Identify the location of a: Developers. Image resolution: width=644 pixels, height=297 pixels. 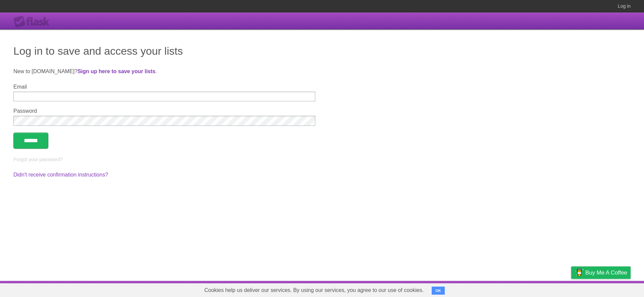
(518, 289).